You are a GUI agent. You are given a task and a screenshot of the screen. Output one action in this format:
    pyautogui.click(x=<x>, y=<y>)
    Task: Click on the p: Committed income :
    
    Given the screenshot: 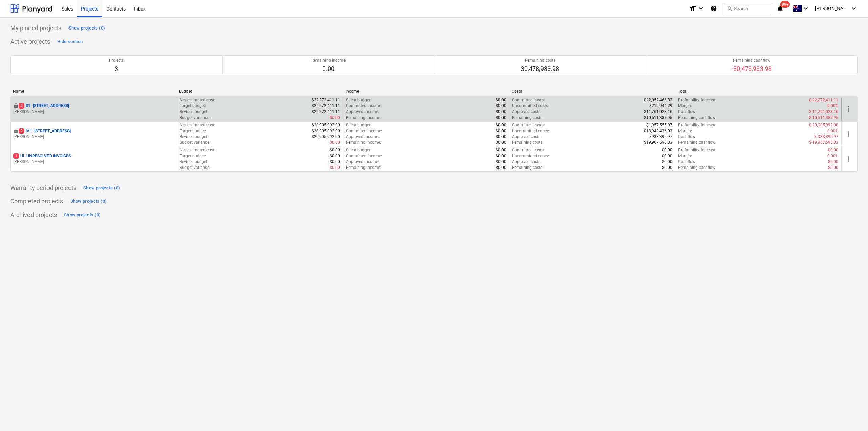 What is the action you would take?
    pyautogui.click(x=364, y=106)
    